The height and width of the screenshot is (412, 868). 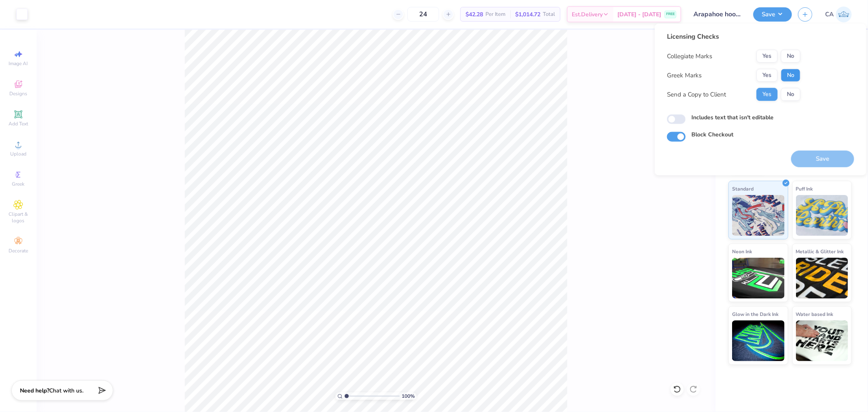 What do you see at coordinates (734, 37) in the screenshot?
I see `div: Licensing Checks` at bounding box center [734, 37].